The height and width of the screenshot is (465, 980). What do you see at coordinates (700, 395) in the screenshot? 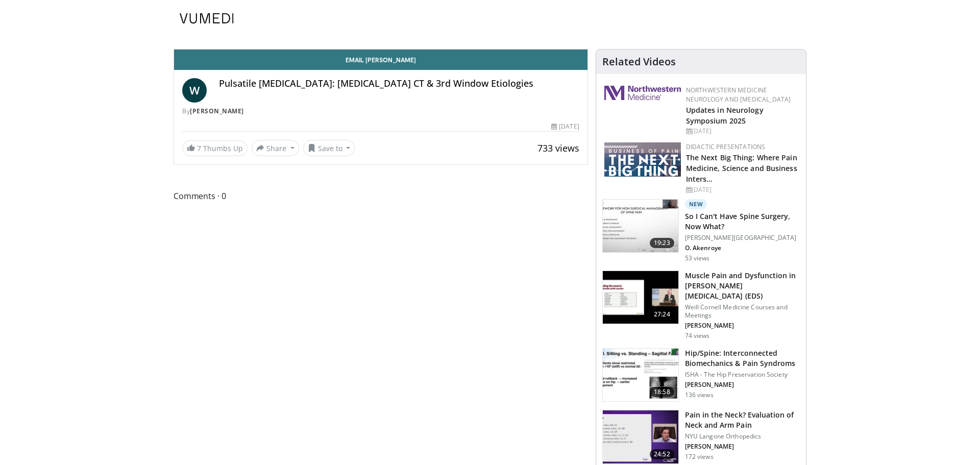
I see `p: 136 views` at bounding box center [700, 395].